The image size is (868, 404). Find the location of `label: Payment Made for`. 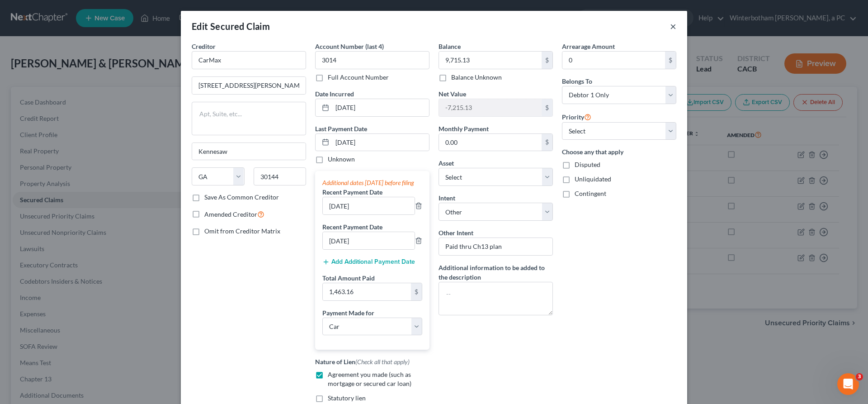

label: Payment Made for is located at coordinates (348, 313).